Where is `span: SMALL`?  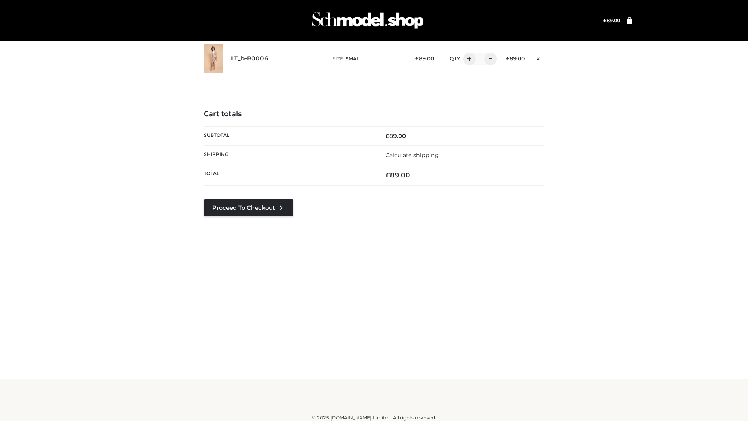 span: SMALL is located at coordinates (354, 58).